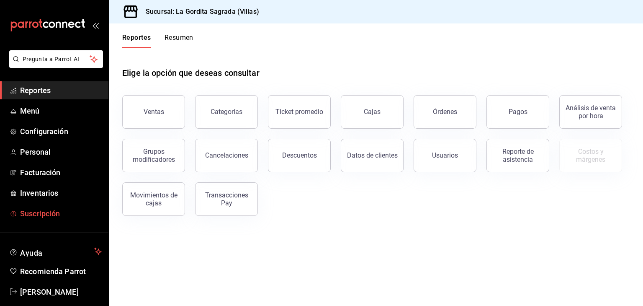 This screenshot has width=643, height=306. I want to click on button: Ventas, so click(154, 112).